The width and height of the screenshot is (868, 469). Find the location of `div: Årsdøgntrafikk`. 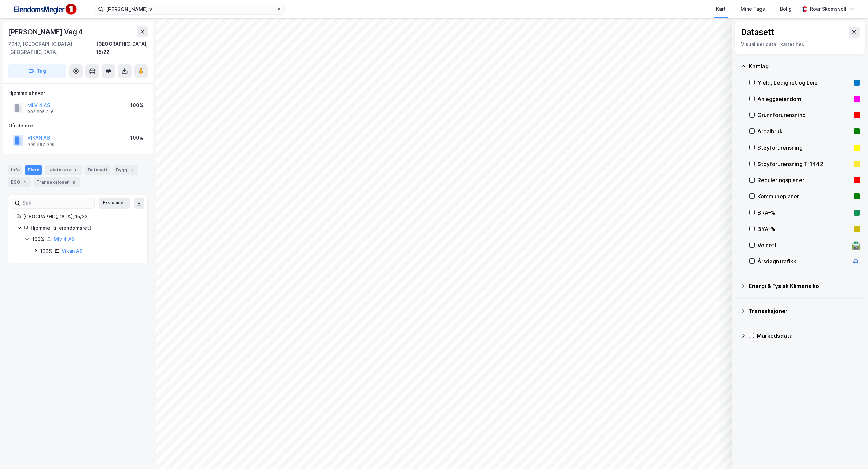

div: Årsdøgntrafikk is located at coordinates (803, 261).